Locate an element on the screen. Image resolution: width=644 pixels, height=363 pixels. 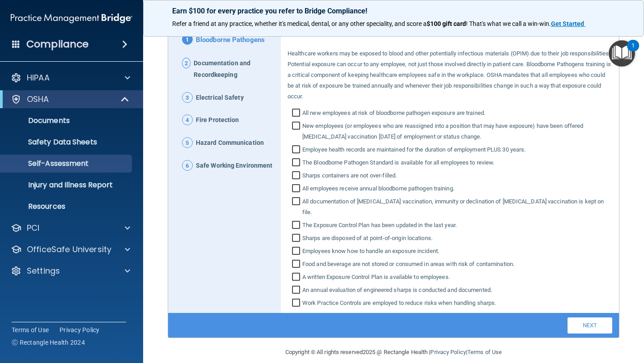
span: Food and beverage are not stored or consumed in areas with risk of contamination. is located at coordinates (408, 264).